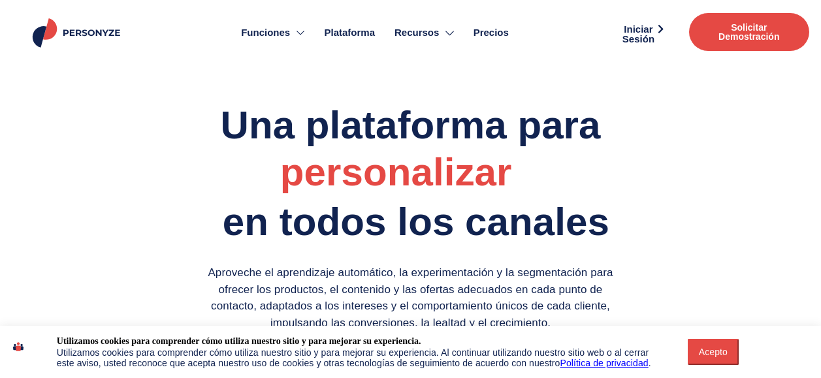 This screenshot has width=821, height=378. I want to click on img: icono, so click(18, 347).